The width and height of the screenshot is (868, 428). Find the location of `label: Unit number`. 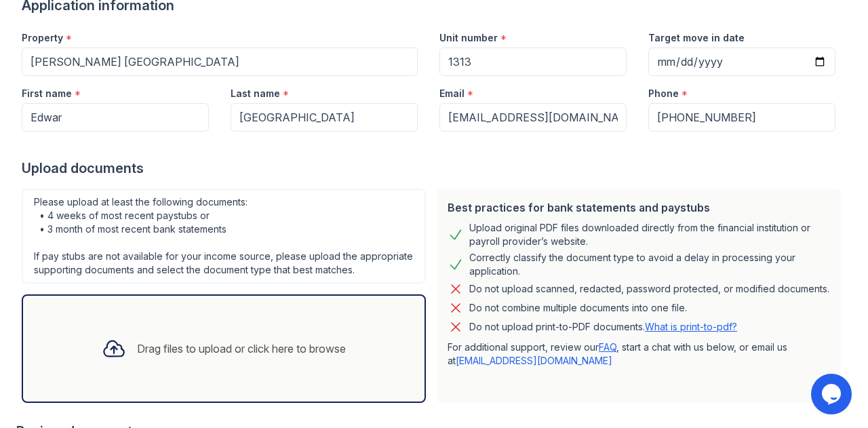

label: Unit number is located at coordinates (469, 38).